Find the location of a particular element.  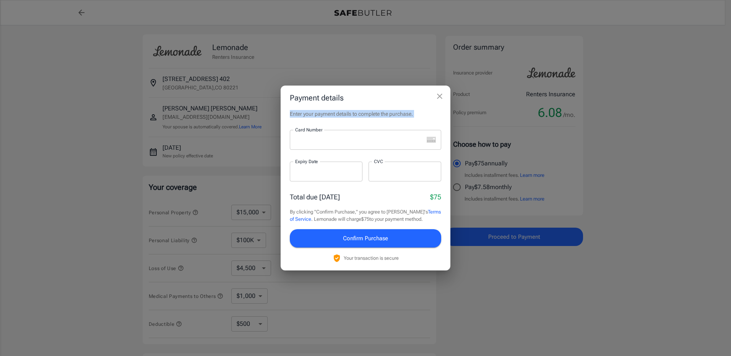

p: Enter your payment details to complete the purchase. is located at coordinates (365, 114).